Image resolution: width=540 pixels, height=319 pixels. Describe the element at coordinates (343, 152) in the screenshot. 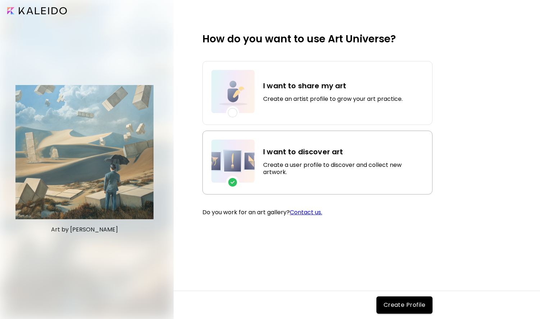

I see `h4: I want to discover art` at that location.